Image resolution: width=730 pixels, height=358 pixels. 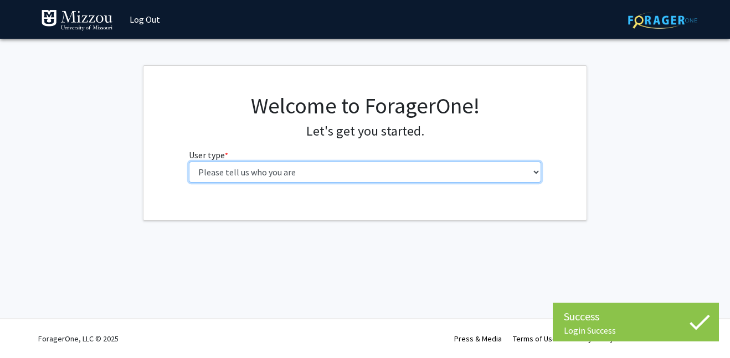 What do you see at coordinates (663, 20) in the screenshot?
I see `img: ForagerOne Logo` at bounding box center [663, 20].